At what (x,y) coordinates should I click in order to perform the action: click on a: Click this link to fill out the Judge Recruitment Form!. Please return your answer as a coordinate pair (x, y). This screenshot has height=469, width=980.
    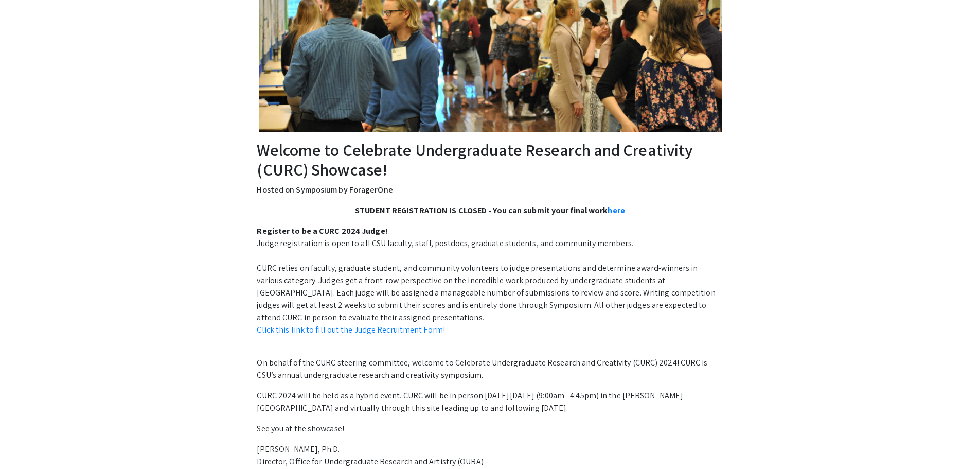
    Looking at the image, I should click on (351, 330).